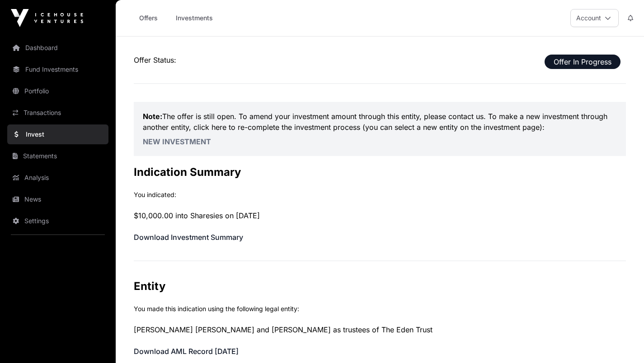 This screenshot has height=363, width=644. What do you see at coordinates (58, 113) in the screenshot?
I see `a: Transactions` at bounding box center [58, 113].